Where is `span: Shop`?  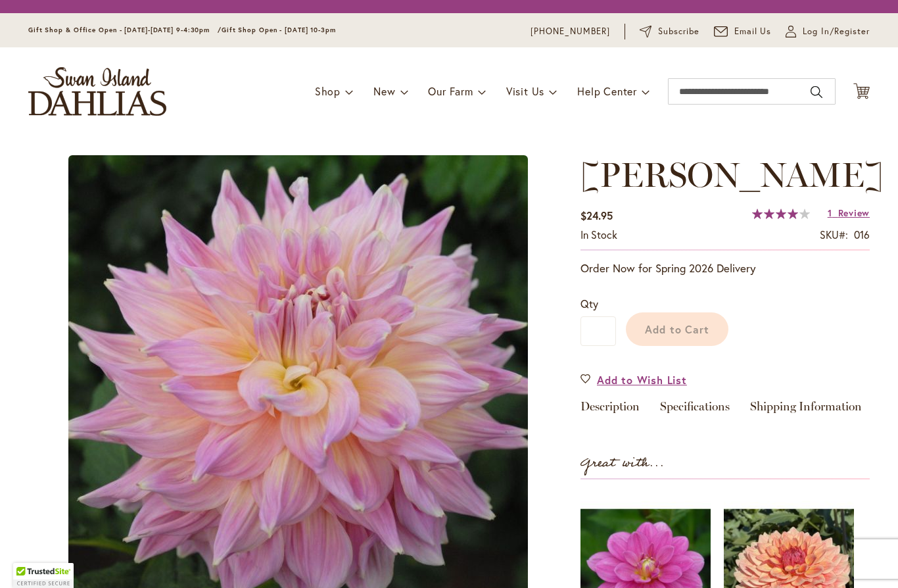 span: Shop is located at coordinates (328, 91).